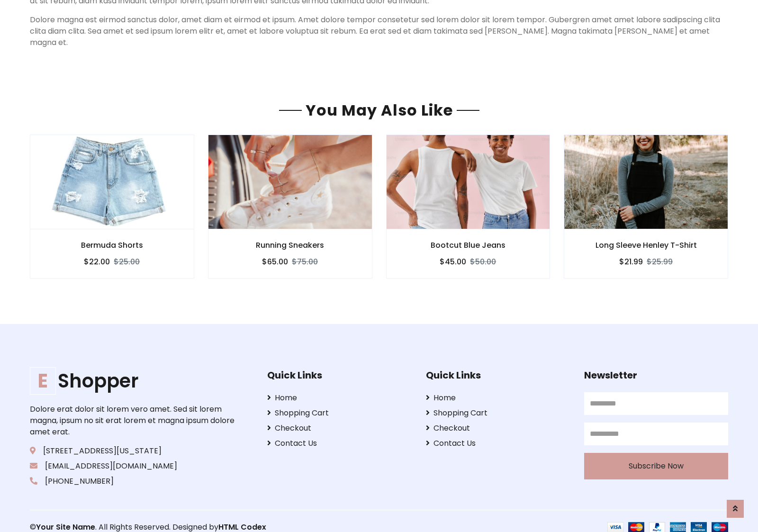  I want to click on a: Bermuda Shorts $22.00$25.00, so click(112, 206).